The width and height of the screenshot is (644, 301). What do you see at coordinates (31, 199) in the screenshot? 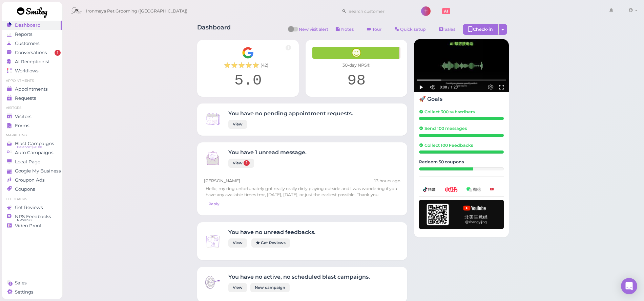
I see `li: Feedbacks` at bounding box center [31, 199].